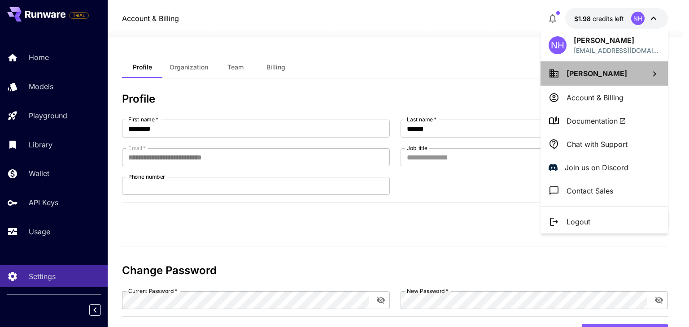  Describe the element at coordinates (596, 168) in the screenshot. I see `p: Join us on Discord` at that location.